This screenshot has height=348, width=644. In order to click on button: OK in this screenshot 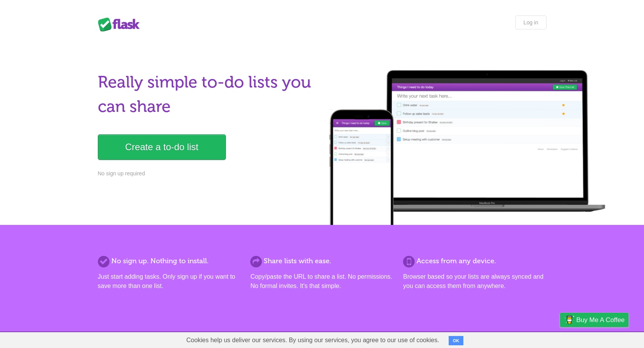, I will do `click(456, 340)`.